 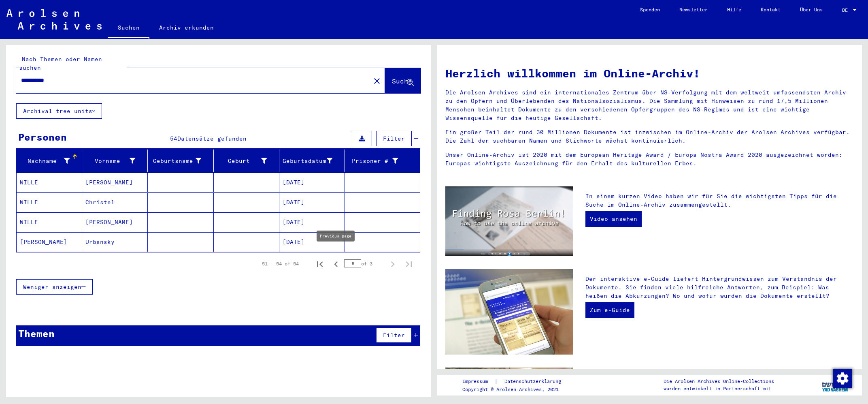 I want to click on p: wurden entwickelt in Partnerschaft mit, so click(x=719, y=389).